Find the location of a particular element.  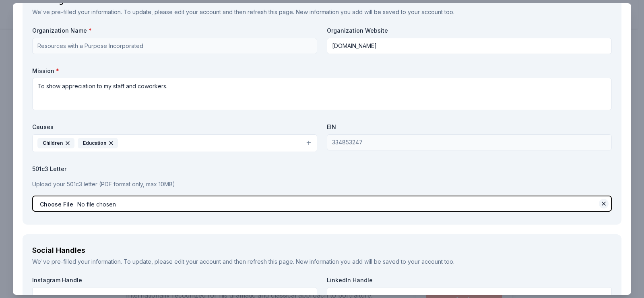

div: Children is located at coordinates (56, 143).